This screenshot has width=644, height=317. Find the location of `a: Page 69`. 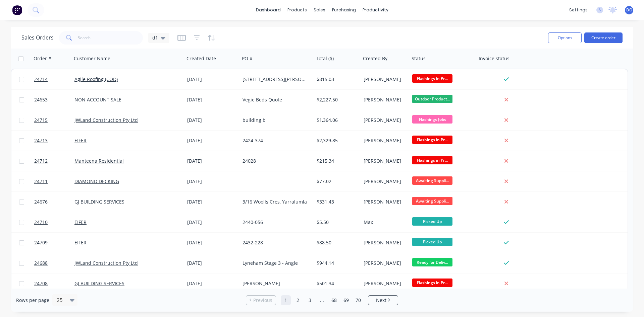

a: Page 69 is located at coordinates (346, 301).